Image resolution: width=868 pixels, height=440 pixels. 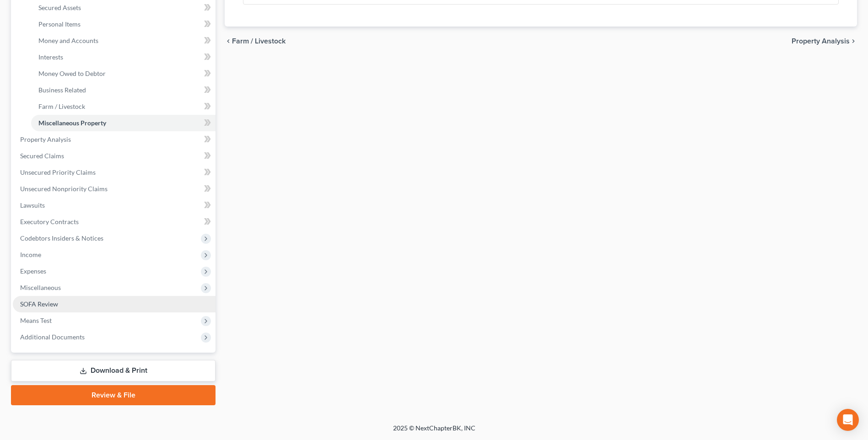 What do you see at coordinates (58, 172) in the screenshot?
I see `span: Unsecured Priority Claims` at bounding box center [58, 172].